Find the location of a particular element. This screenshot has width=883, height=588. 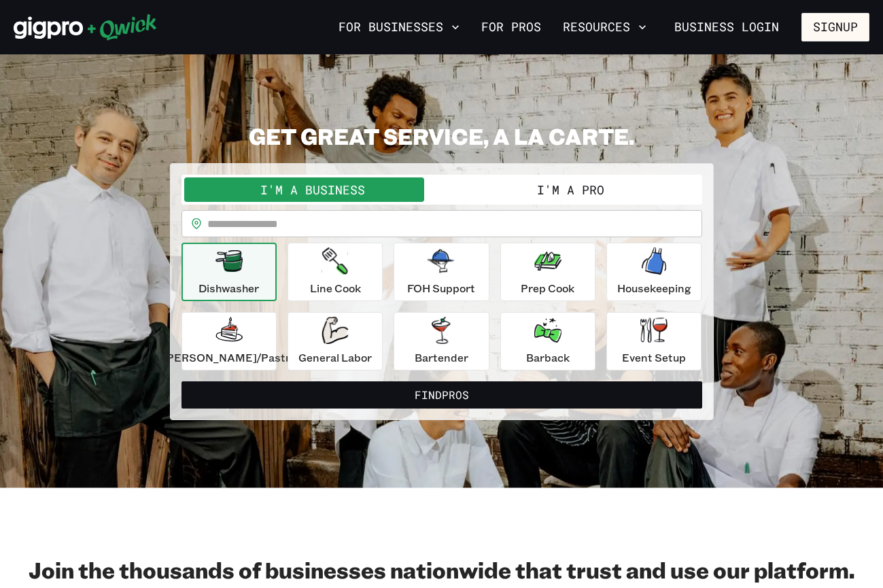

button: Signup is located at coordinates (836, 27).